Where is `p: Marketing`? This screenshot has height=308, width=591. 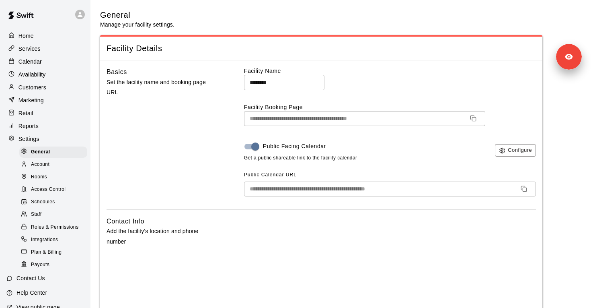 p: Marketing is located at coordinates (31, 100).